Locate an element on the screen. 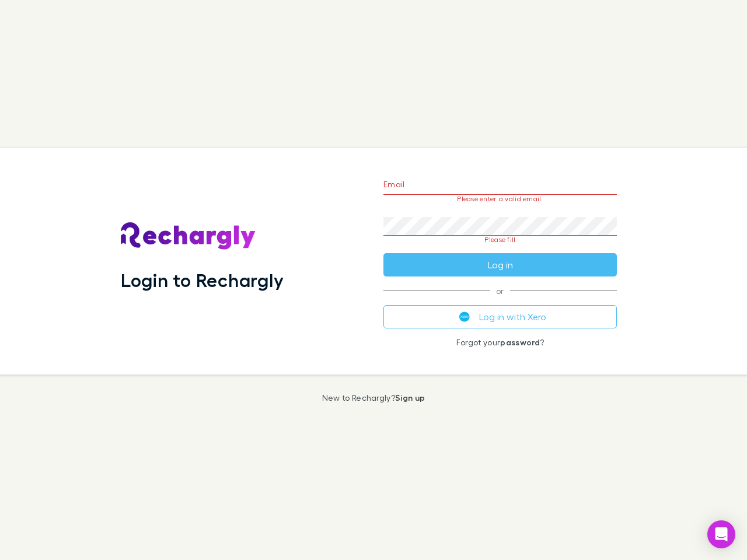  img: Rechargly's Logo is located at coordinates (189, 236).